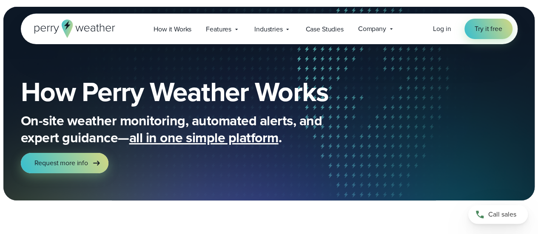 The width and height of the screenshot is (538, 234). Describe the element at coordinates (268, 29) in the screenshot. I see `span: Industries` at that location.